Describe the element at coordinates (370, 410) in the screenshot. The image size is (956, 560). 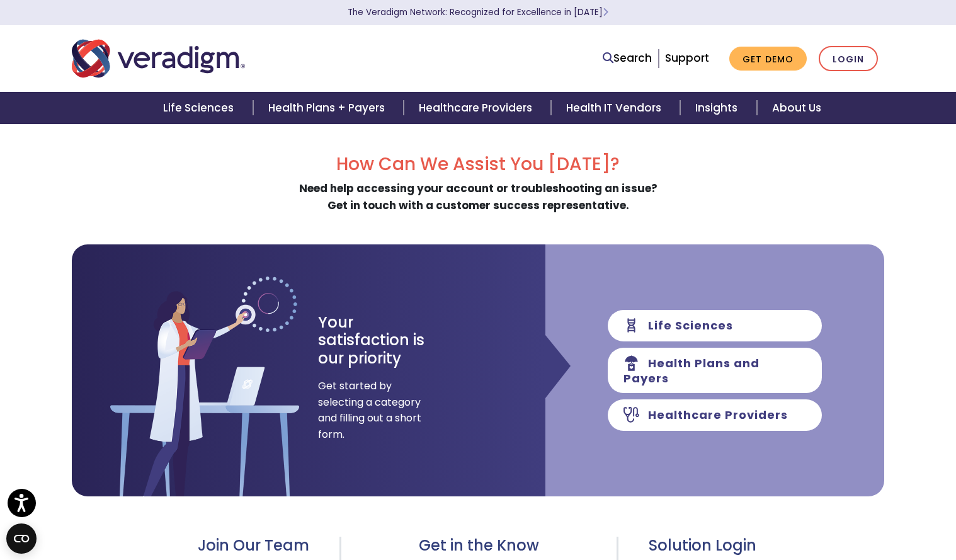
I see `span: Get started by selecting a category and filling out a short form.` at that location.